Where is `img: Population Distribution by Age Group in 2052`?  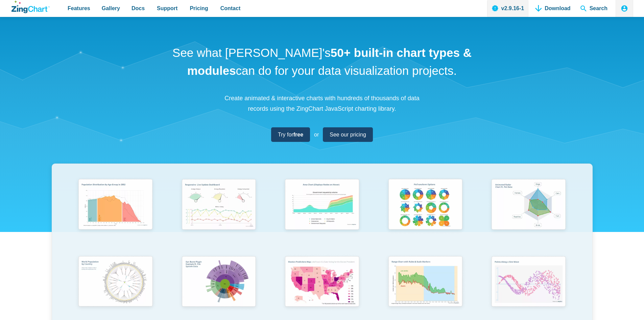
img: Population Distribution by Age Group in 2052 is located at coordinates (115, 205).